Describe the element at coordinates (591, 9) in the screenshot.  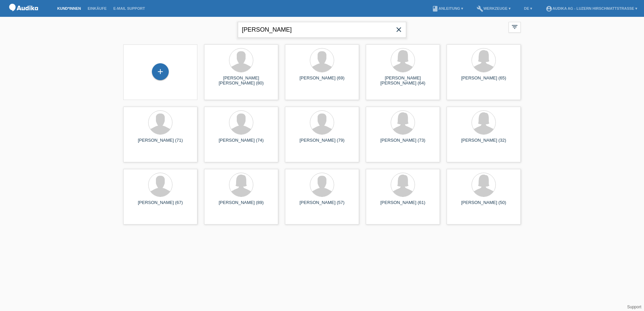
I see `a: account_circleAudika AG - Luzern Hirschmattstrasse ▾` at that location.